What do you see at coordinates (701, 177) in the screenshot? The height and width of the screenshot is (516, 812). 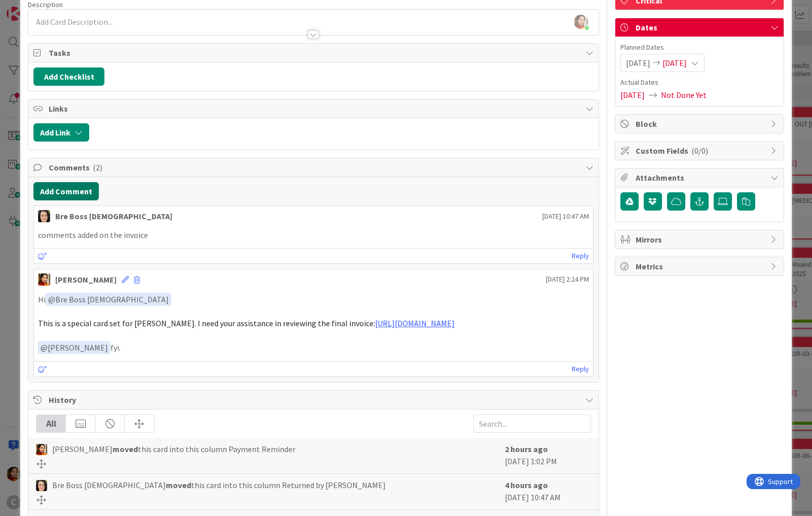 I see `span: Attachments` at bounding box center [701, 177].